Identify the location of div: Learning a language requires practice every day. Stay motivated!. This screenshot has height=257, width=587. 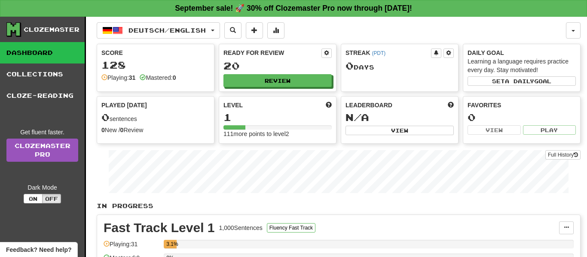
(522, 66).